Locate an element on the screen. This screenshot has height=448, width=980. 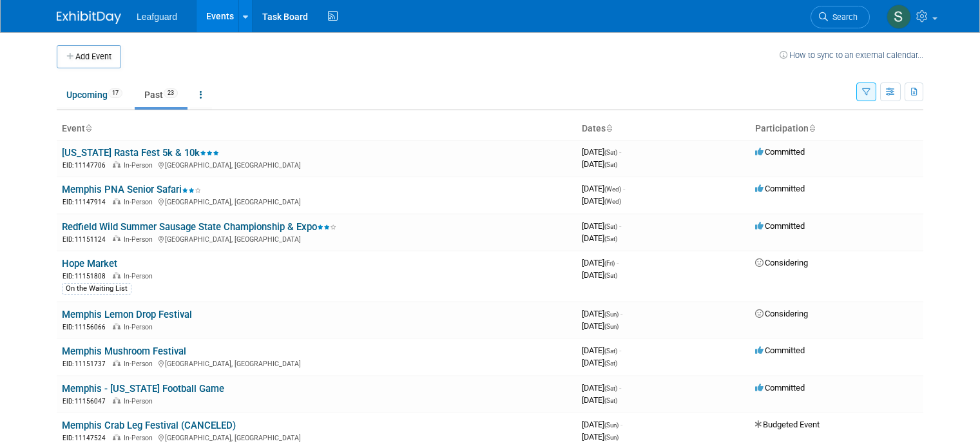
a: Memphis Crab Leg Festival (CANCELED) is located at coordinates (149, 425).